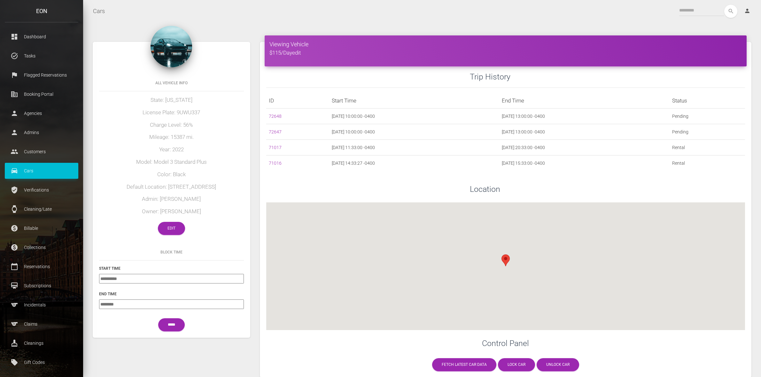  I want to click on a: calendar_today Reservations, so click(42, 267).